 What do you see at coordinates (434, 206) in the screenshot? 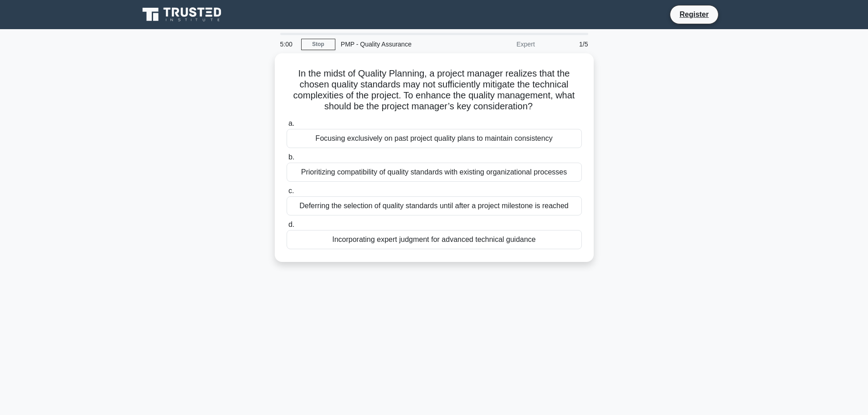
I see `div: Deferring the selection of quality standards until after a project milestone is reached` at bounding box center [434, 206].